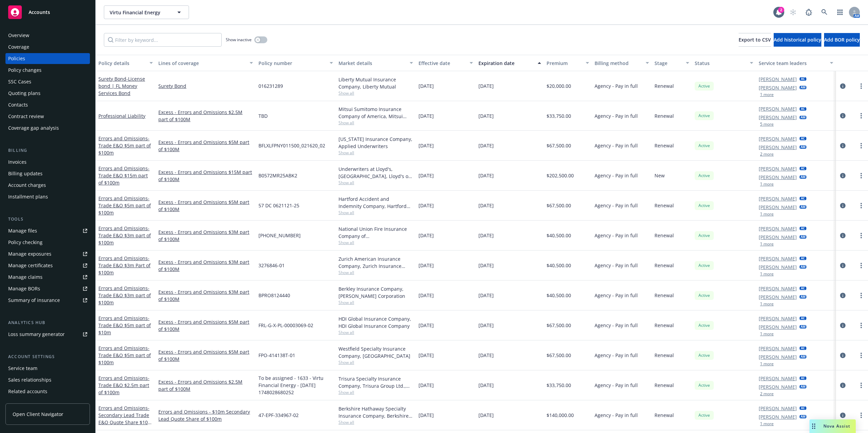 This screenshot has height=433, width=868. I want to click on span: 57 DC 0621121-25, so click(279, 205).